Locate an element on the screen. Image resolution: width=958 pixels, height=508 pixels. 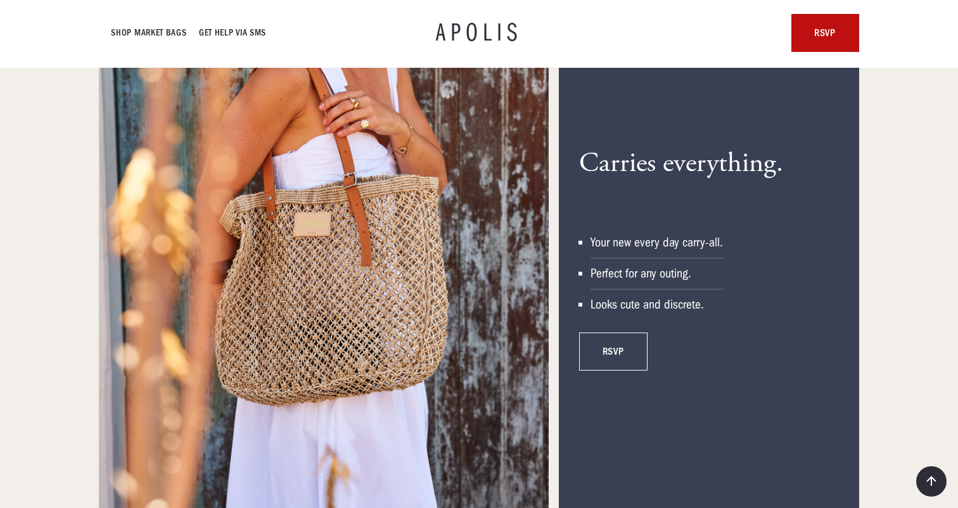
div: Looks cute and discrete. is located at coordinates (657, 305).